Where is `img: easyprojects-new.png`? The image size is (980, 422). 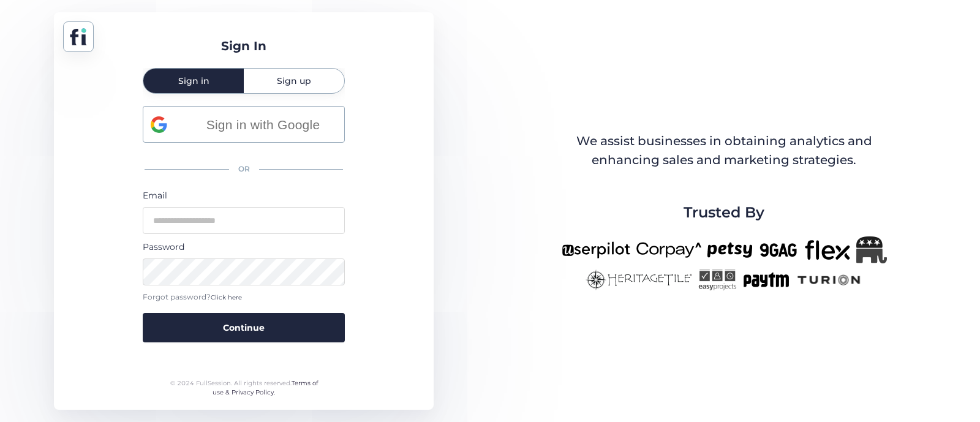
img: easyprojects-new.png is located at coordinates (717, 280).